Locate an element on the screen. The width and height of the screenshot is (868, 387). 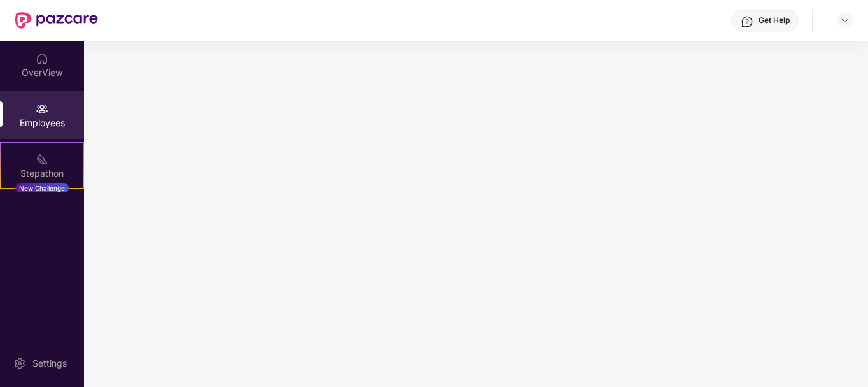
img: svg+xml;base64,PHN2ZyBpZD0iRW1wbG95ZWVzIiB4bWxucz0iaHR0cDovL3d3dy53My5vcmcvMjAwMC9zdmciIHdpZHRoPS... is located at coordinates (42, 109).